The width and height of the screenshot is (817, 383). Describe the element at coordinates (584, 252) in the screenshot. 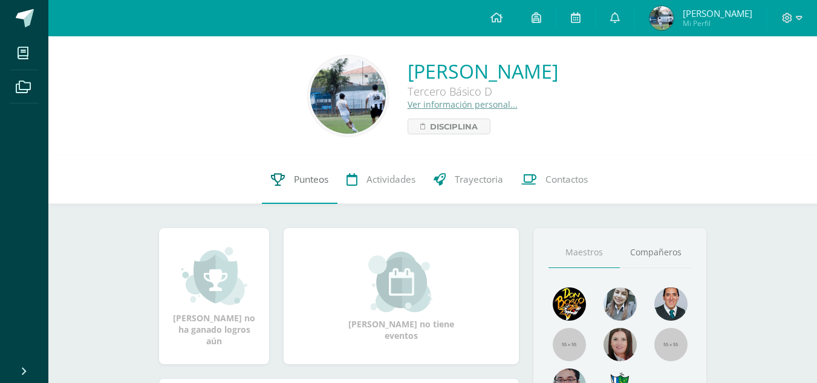

I see `a: Maestros` at that location.